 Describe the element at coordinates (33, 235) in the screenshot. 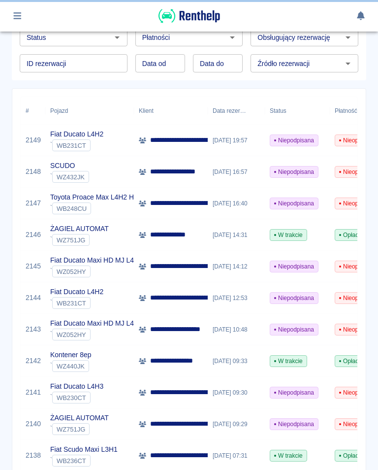

I see `a: 2146` at that location.